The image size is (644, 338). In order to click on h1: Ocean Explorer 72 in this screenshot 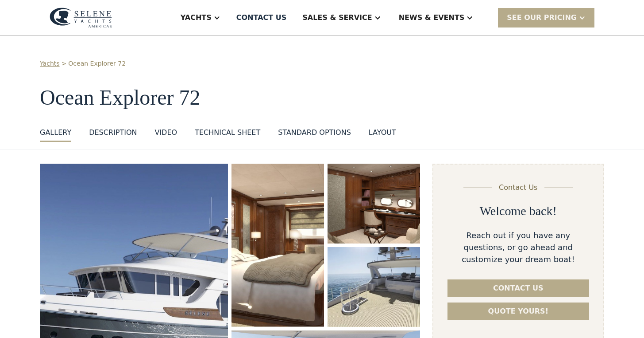, I will do `click(322, 97)`.